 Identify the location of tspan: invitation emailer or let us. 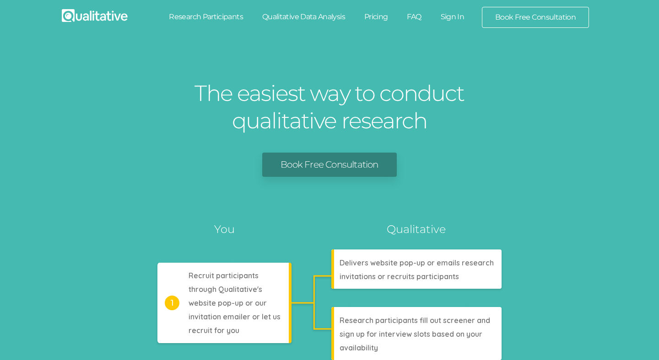
(234, 317).